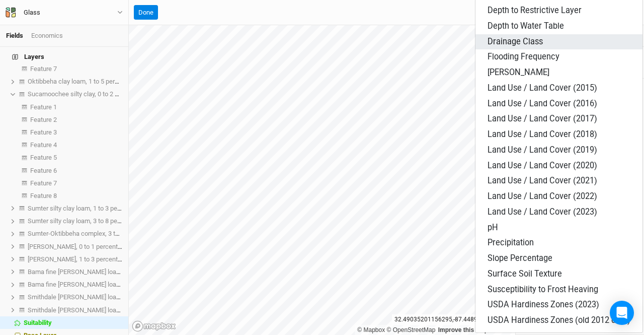  Describe the element at coordinates (75, 209) in the screenshot. I see `div: Sumter silty clay loam, 1 to 3 percent slopes` at that location.